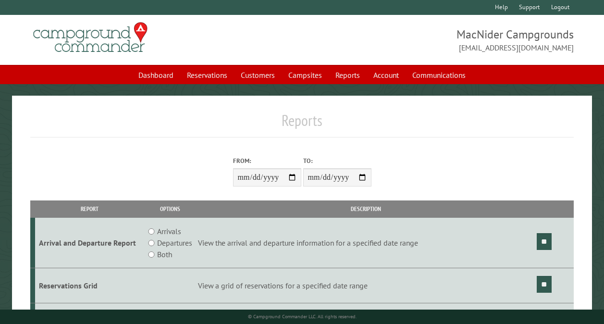  Describe the element at coordinates (302, 124) in the screenshot. I see `h1: Reports` at that location.